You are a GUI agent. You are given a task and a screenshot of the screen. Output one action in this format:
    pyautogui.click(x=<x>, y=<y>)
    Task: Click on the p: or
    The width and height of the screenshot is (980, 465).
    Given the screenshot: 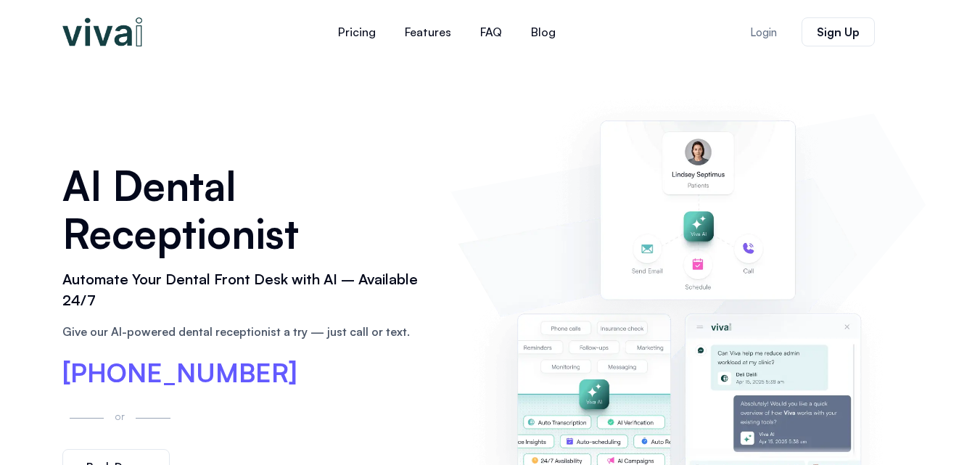 What is the action you would take?
    pyautogui.click(x=119, y=416)
    